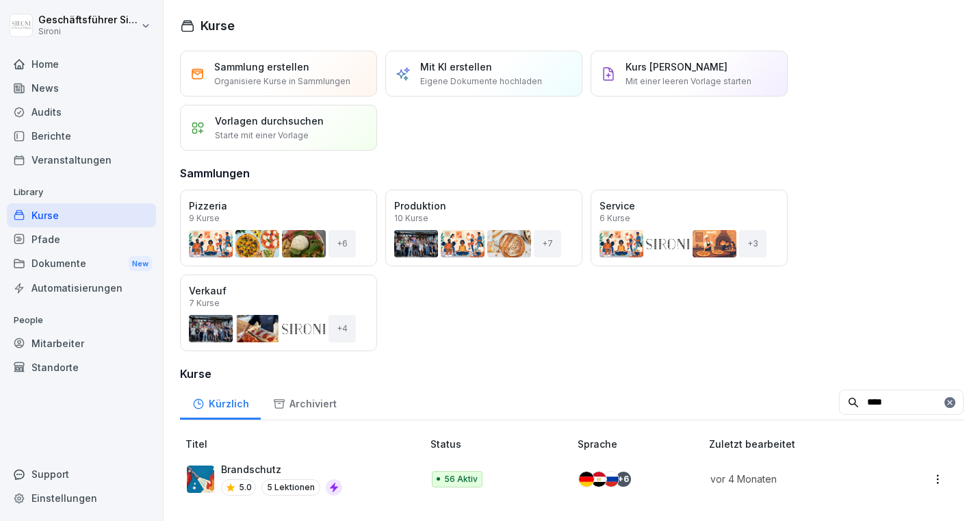  Describe the element at coordinates (278, 291) in the screenshot. I see `p: Verkauf` at that location.